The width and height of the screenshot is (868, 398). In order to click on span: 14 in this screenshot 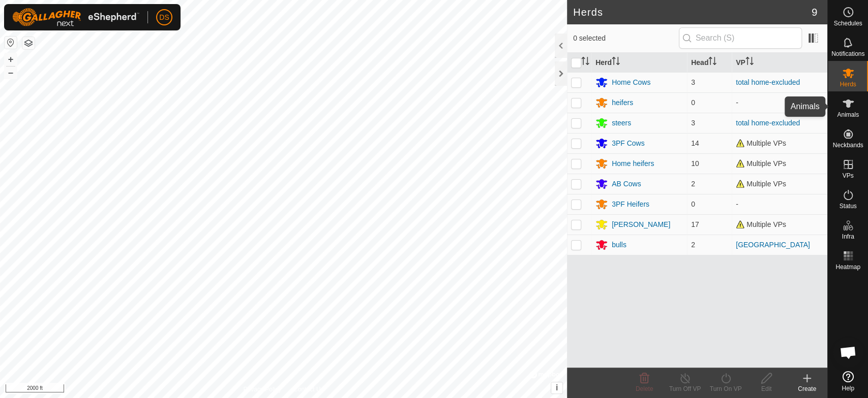, I will do `click(695, 143)`.